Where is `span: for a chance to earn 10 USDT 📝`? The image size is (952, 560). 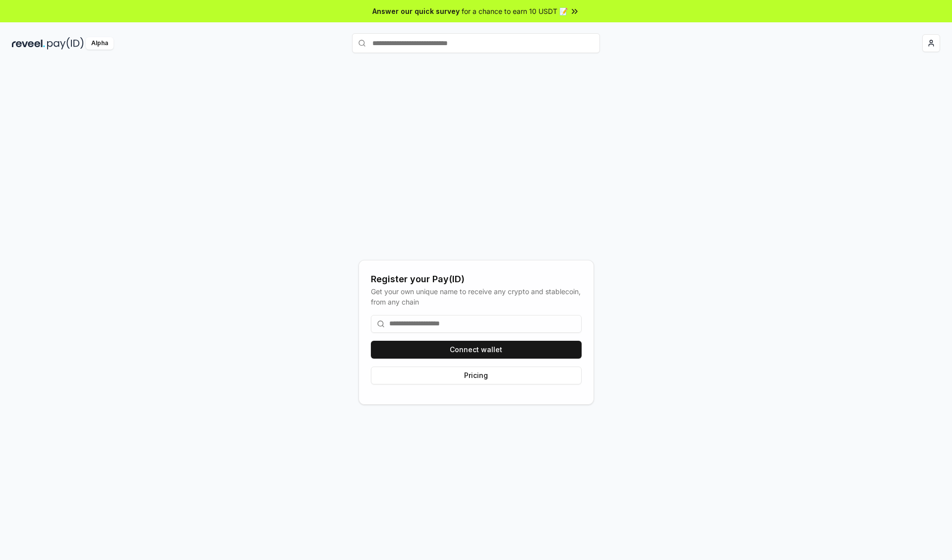
span: for a chance to earn 10 USDT 📝 is located at coordinates (514, 11).